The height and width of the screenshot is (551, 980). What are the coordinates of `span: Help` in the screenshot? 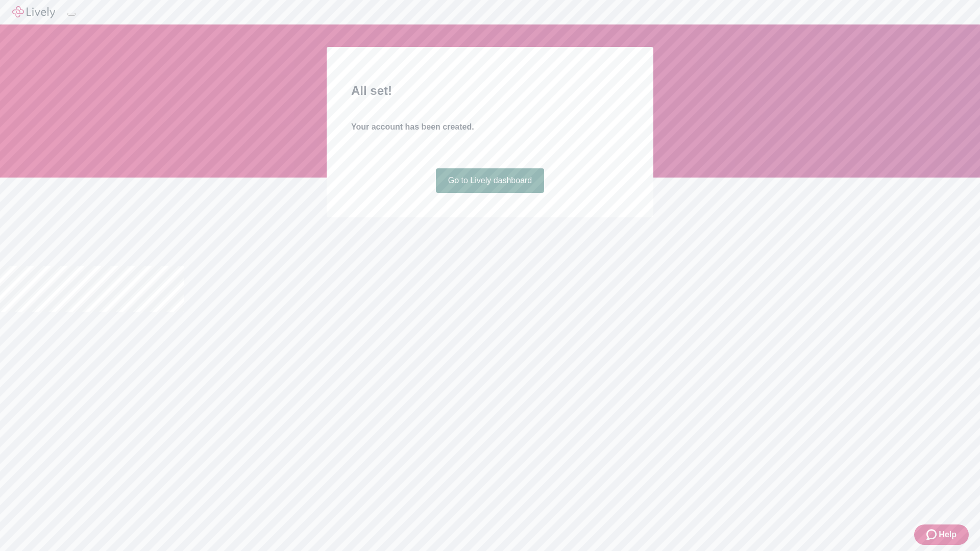 It's located at (947, 535).